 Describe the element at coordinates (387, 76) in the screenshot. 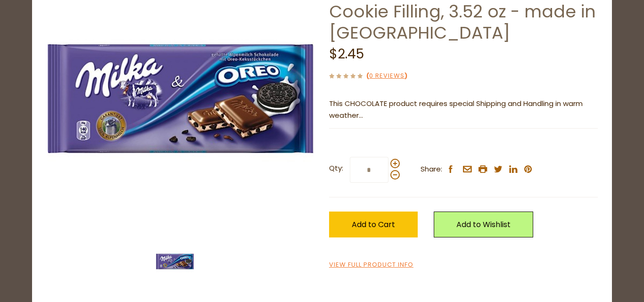

I see `a: 0 Reviews` at that location.